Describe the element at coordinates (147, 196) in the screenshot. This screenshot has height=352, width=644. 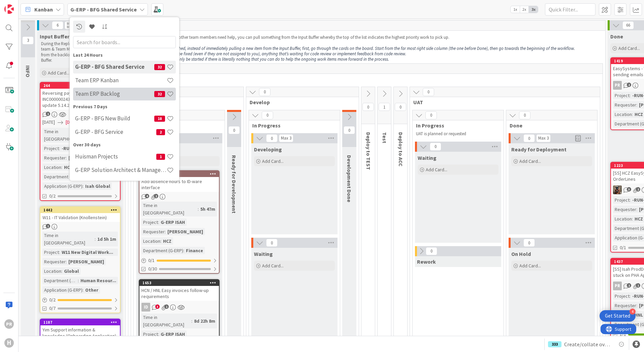
I see `span: 4` at that location.